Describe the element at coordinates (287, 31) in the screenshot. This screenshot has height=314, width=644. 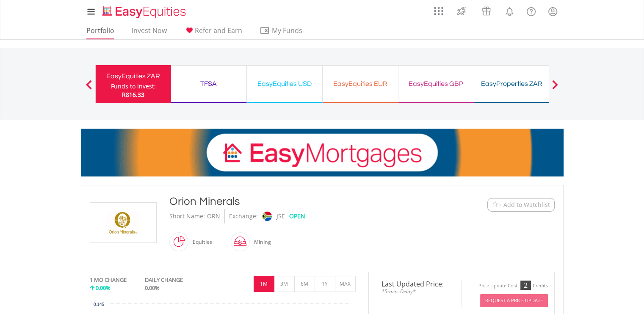
I see `span: My Funds` at that location.